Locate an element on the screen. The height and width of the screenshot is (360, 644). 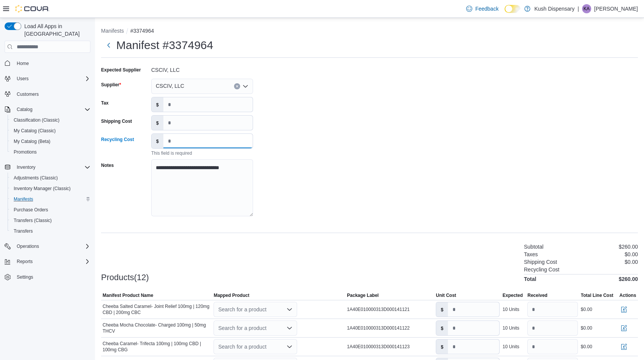
button: Inventory Manager (Classic) is located at coordinates (51, 189).